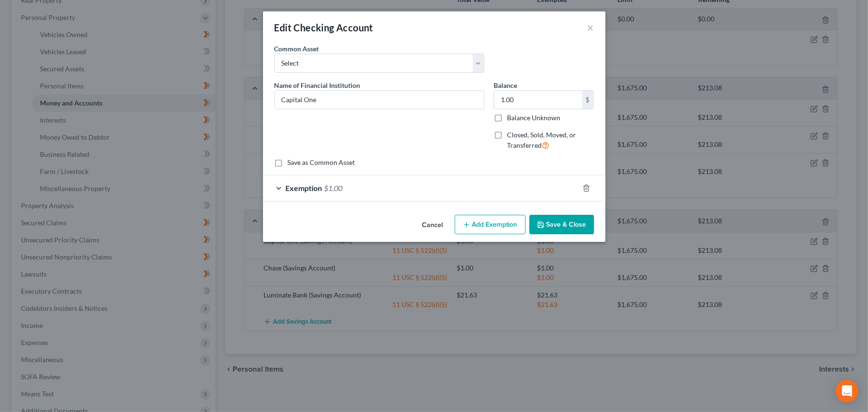 This screenshot has width=868, height=412. I want to click on button: Cancel, so click(433, 226).